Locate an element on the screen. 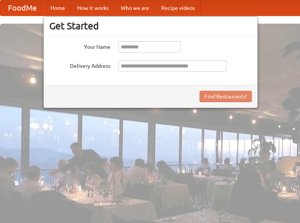  a: Home is located at coordinates (58, 8).